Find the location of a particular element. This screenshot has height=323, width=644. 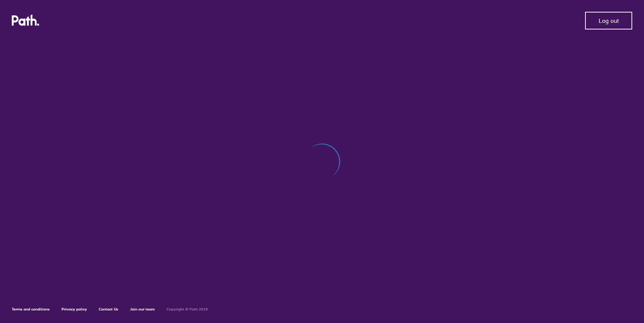

span: Log out is located at coordinates (609, 21).